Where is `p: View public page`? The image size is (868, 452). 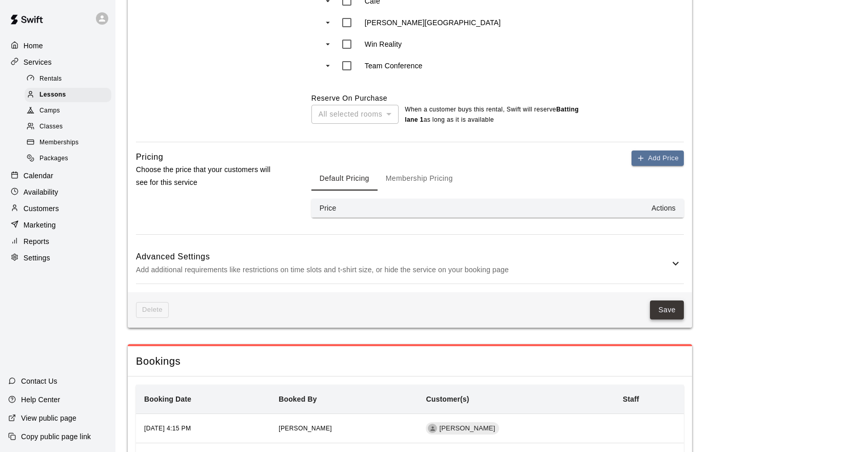
p: View public page is located at coordinates (49, 418).